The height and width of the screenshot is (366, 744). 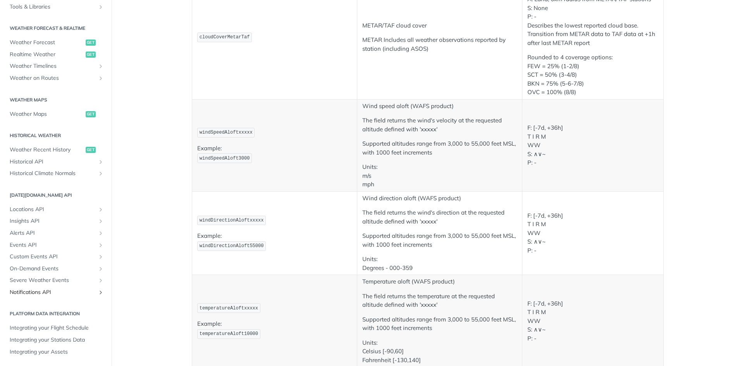 I want to click on button: Show subpages for Insights API, so click(x=101, y=221).